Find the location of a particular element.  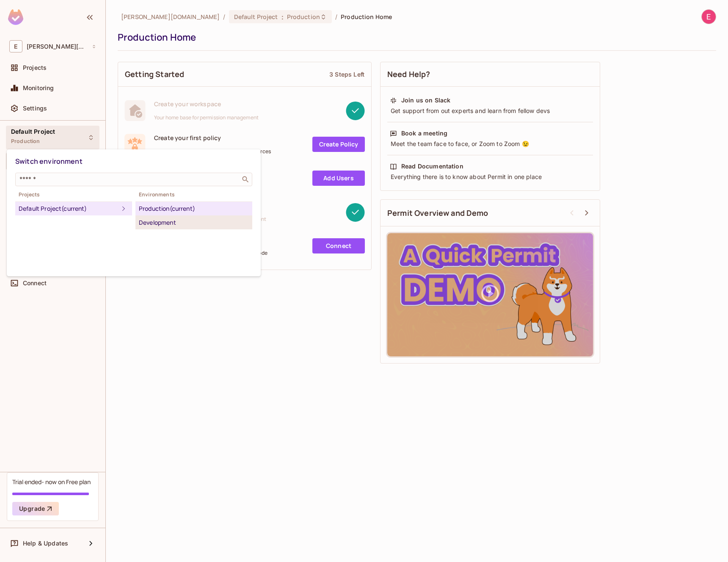

div: Default Project (current) is located at coordinates (68, 209).